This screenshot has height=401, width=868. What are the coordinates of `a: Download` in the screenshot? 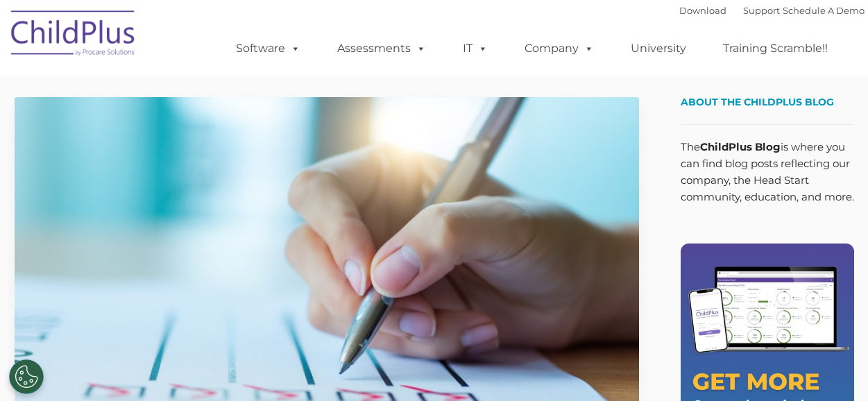 It's located at (703, 11).